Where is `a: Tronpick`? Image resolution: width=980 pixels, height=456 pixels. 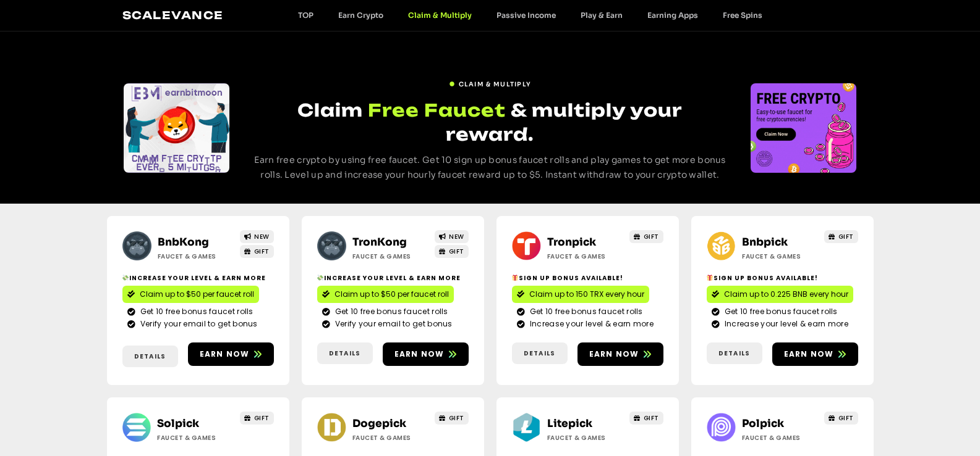 a: Tronpick is located at coordinates (571, 242).